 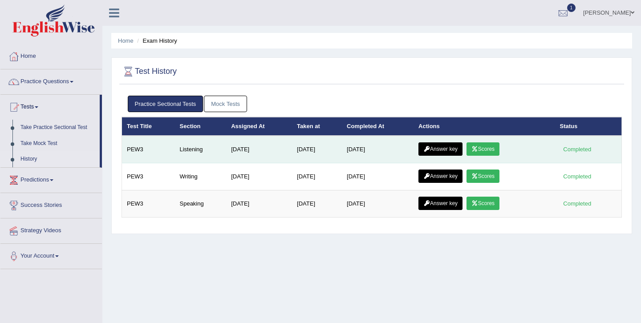 I want to click on th: Section, so click(x=201, y=126).